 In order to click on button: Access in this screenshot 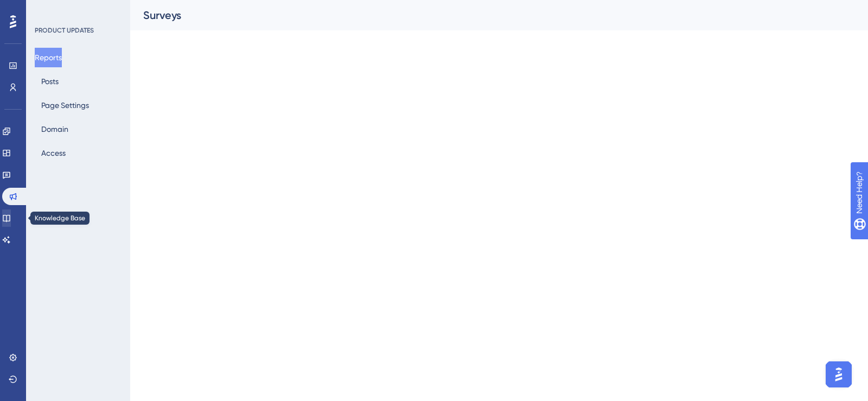, I will do `click(53, 153)`.